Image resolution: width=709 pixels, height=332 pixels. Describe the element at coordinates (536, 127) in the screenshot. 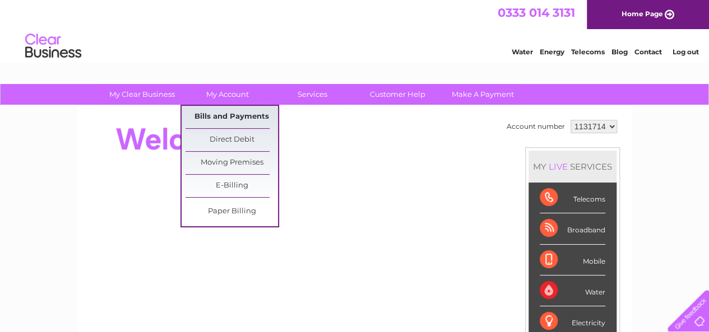

I see `td: Account number` at that location.